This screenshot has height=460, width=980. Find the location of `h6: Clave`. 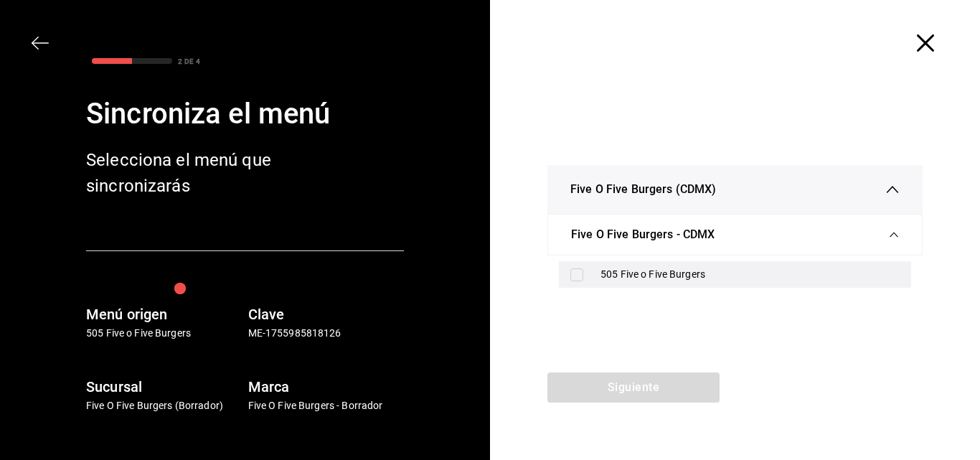

h6: Clave is located at coordinates (326, 314).